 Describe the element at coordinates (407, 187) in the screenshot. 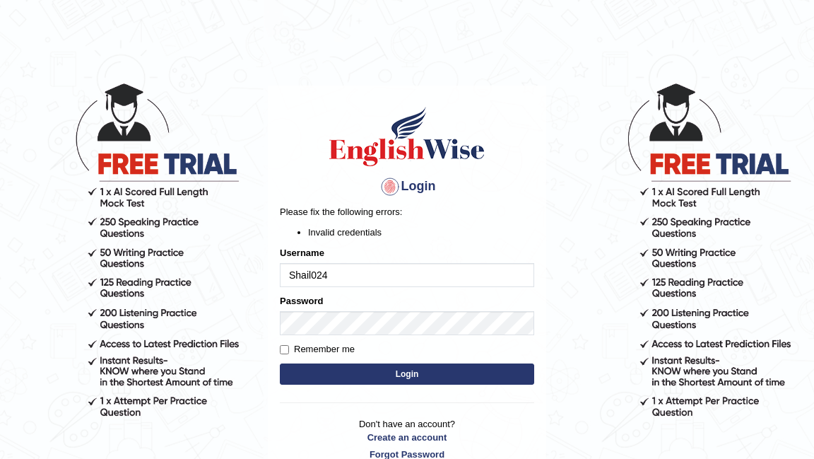

I see `h4: Login` at that location.